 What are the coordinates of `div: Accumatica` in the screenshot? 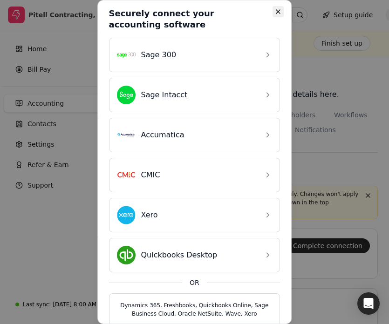 It's located at (187, 135).